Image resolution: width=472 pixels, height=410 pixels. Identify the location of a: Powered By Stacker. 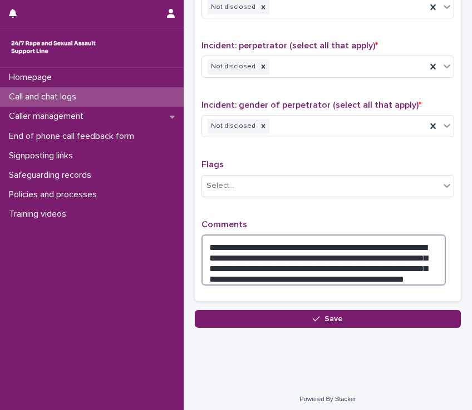
(327, 399).